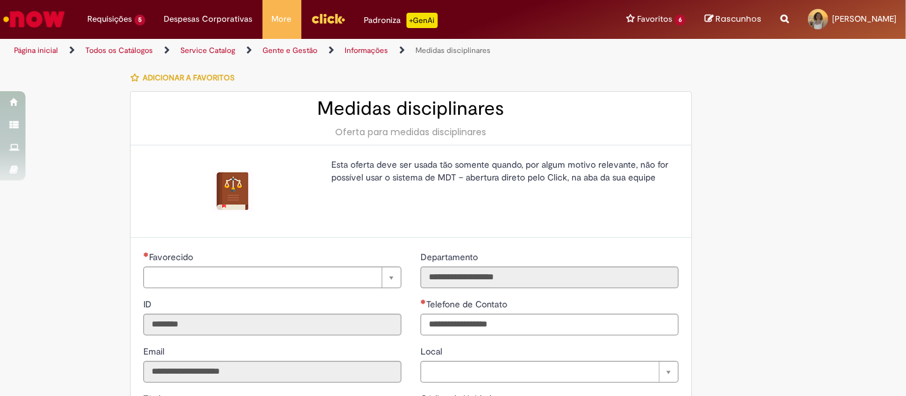 The image size is (906, 396). What do you see at coordinates (366, 50) in the screenshot?
I see `a: Informações` at bounding box center [366, 50].